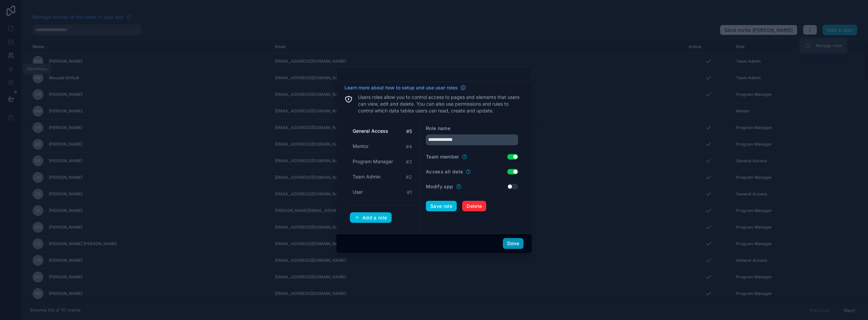 Image resolution: width=868 pixels, height=320 pixels. Describe the element at coordinates (409, 147) in the screenshot. I see `span: # 4` at that location.